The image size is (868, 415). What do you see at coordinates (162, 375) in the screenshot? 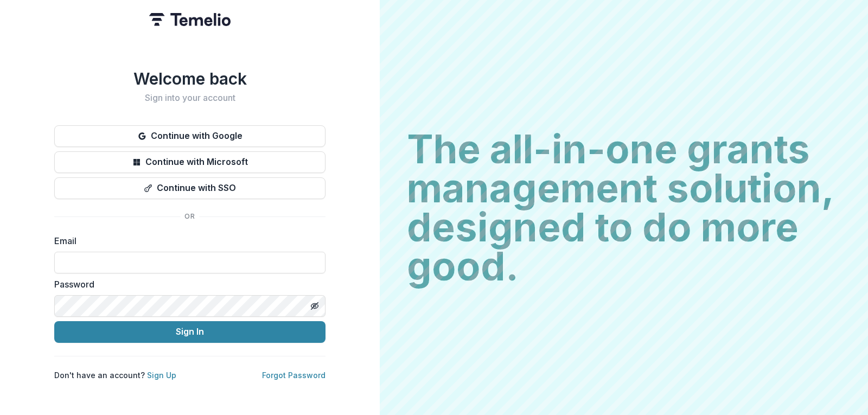
I see `a: Sign Up` at bounding box center [162, 375].